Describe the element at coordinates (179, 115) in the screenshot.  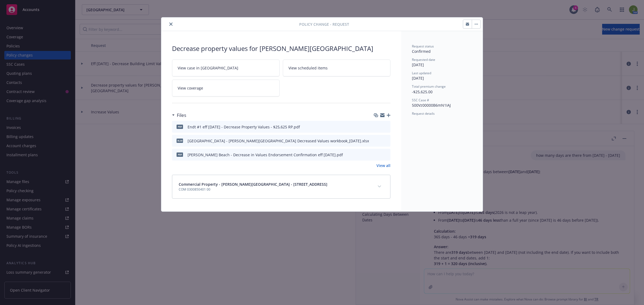
I see `div: Files` at that location.